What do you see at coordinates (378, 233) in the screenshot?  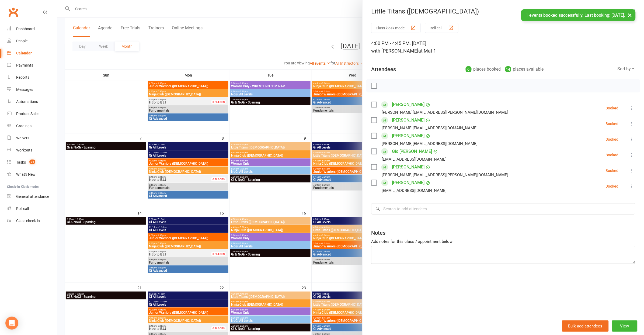 I see `div: Notes` at bounding box center [378, 233].